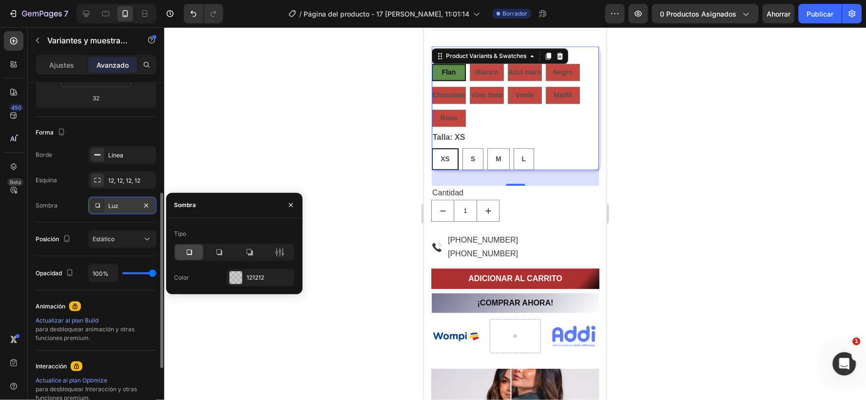 The height and width of the screenshot is (400, 866). I want to click on font: Borde, so click(44, 154).